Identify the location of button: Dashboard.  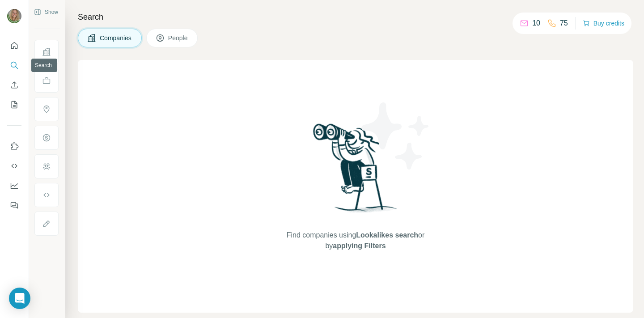
(15, 186).